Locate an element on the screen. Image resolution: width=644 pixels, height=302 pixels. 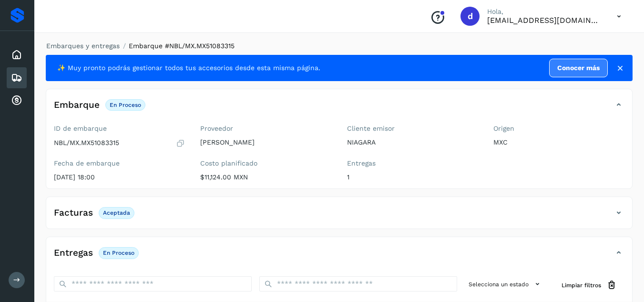
div: EntregasEn proceso is located at coordinates (339, 256).